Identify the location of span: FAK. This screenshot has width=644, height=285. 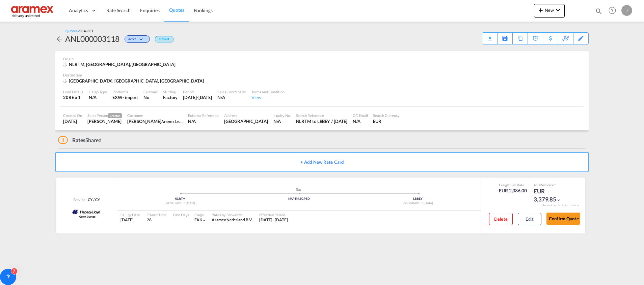
(198, 219).